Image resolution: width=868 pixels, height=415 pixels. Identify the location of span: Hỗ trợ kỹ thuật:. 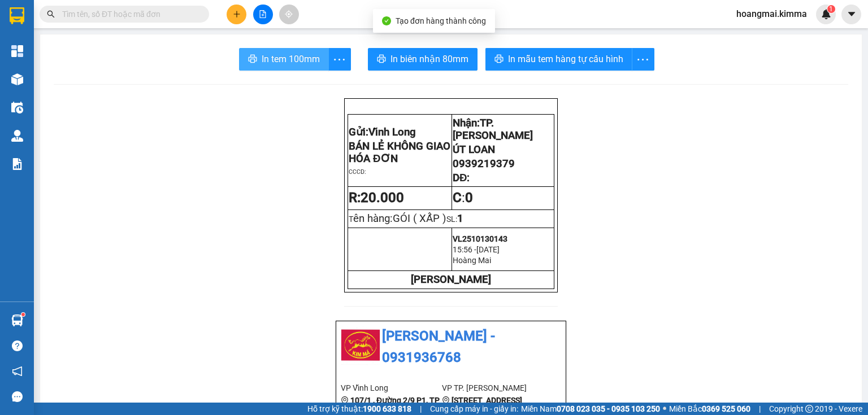
(359, 409).